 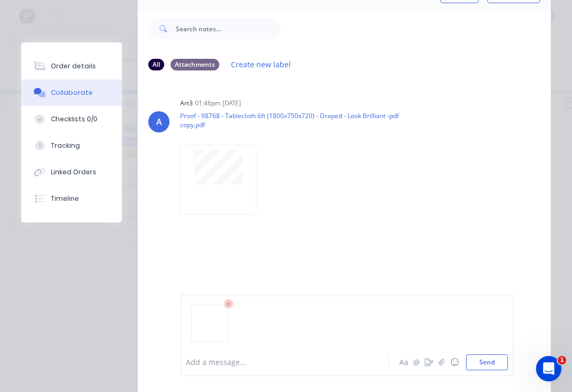 I want to click on button: Tracking, so click(x=72, y=146).